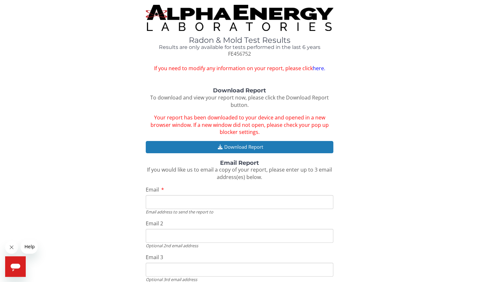 The height and width of the screenshot is (282, 479). I want to click on strong: Email Report, so click(239, 163).